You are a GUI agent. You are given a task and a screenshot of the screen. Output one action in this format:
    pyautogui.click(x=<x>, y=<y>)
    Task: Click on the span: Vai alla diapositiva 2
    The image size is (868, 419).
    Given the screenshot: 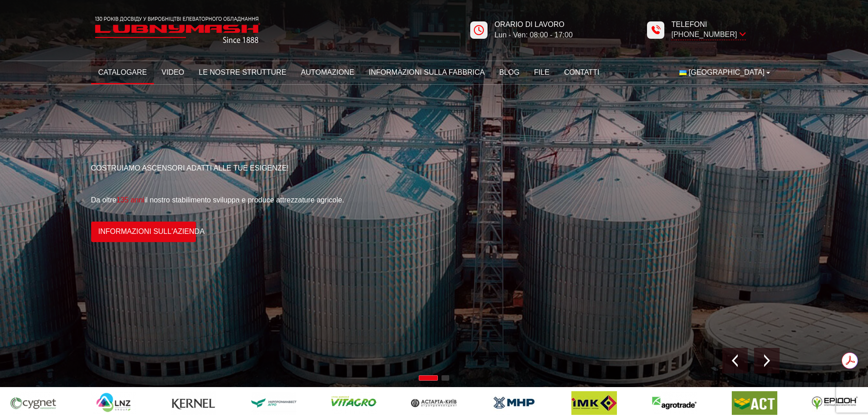 What is the action you would take?
    pyautogui.click(x=445, y=378)
    